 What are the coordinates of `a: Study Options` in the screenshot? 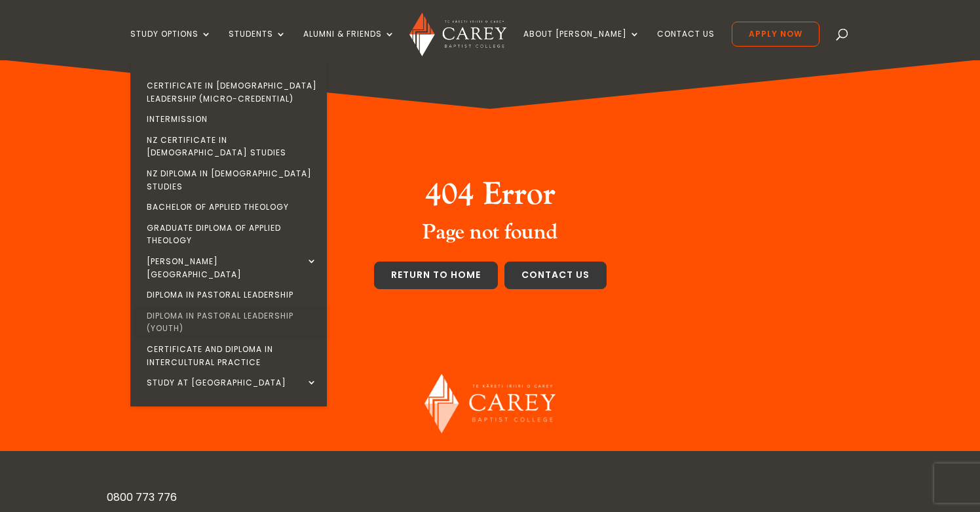 It's located at (171, 45).